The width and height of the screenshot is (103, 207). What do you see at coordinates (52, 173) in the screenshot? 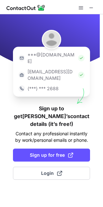
I see `button: Login` at bounding box center [52, 173].